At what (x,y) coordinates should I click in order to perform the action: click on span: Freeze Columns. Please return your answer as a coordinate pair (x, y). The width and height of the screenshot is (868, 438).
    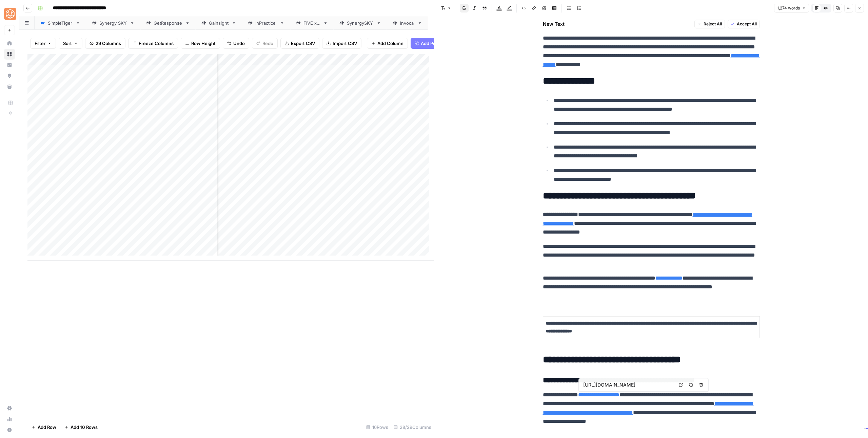
    Looking at the image, I should click on (156, 43).